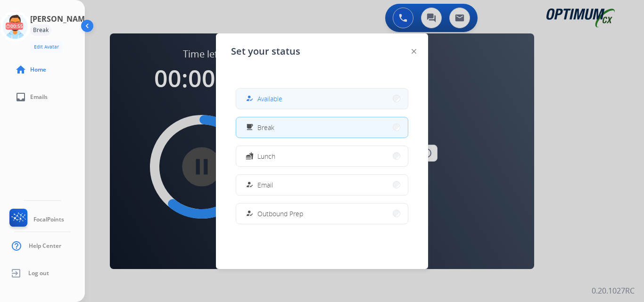 The width and height of the screenshot is (644, 302). What do you see at coordinates (21, 70) in the screenshot?
I see `mat-icon: home` at bounding box center [21, 70].